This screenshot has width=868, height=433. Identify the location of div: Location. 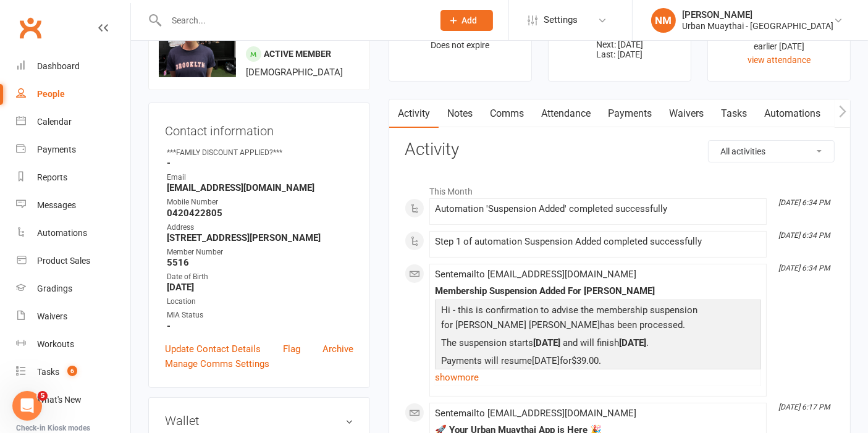
(260, 302).